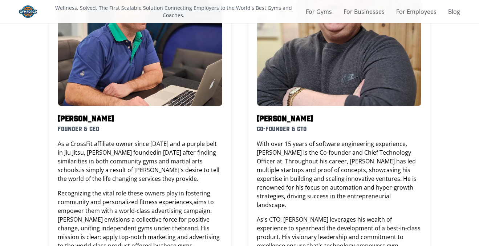 This screenshot has width=479, height=246. What do you see at coordinates (454, 12) in the screenshot?
I see `a: Blog` at bounding box center [454, 12].